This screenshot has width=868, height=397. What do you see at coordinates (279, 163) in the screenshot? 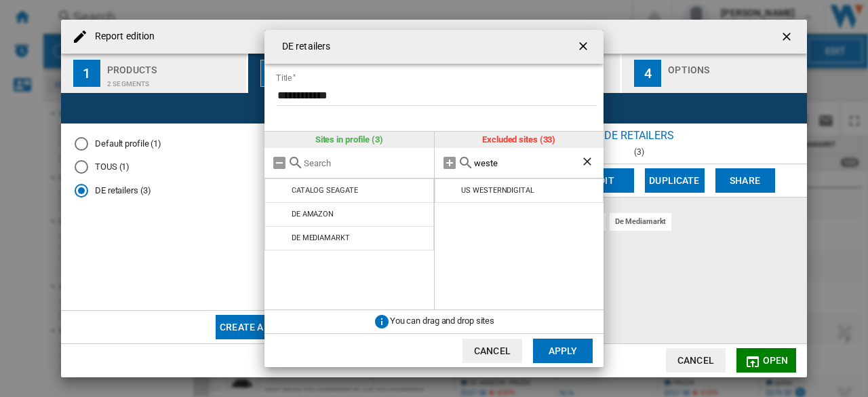
I see `md-icon: Remove all` at bounding box center [279, 163].